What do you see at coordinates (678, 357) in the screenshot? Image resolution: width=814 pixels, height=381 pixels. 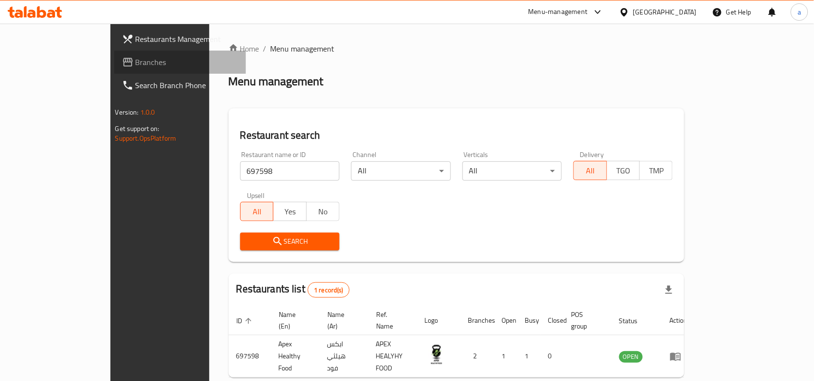 I see `div: Menu` at bounding box center [678, 357].